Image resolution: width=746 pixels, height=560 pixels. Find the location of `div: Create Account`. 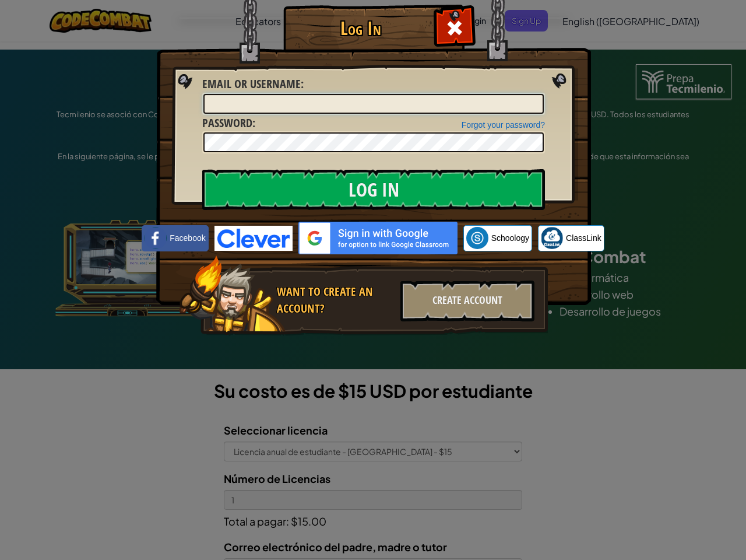

div: Create Account is located at coordinates (467, 301).